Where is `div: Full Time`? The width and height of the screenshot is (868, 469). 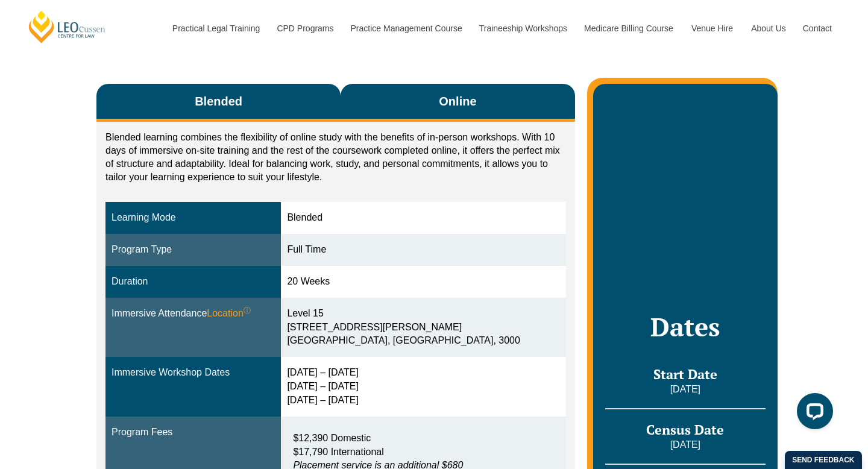 div: Full Time is located at coordinates (423, 250).